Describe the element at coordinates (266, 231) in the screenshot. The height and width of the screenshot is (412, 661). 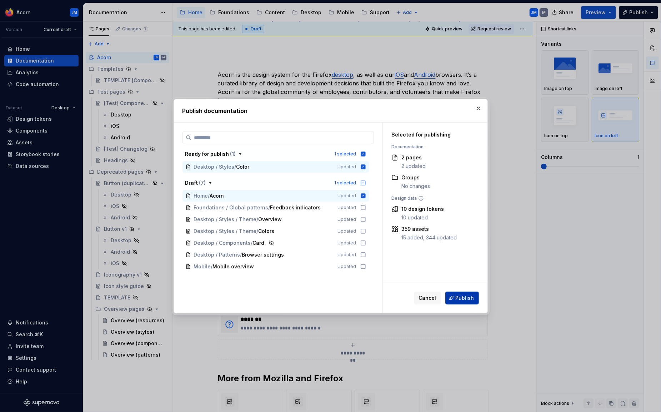
I see `span: Colors` at that location.